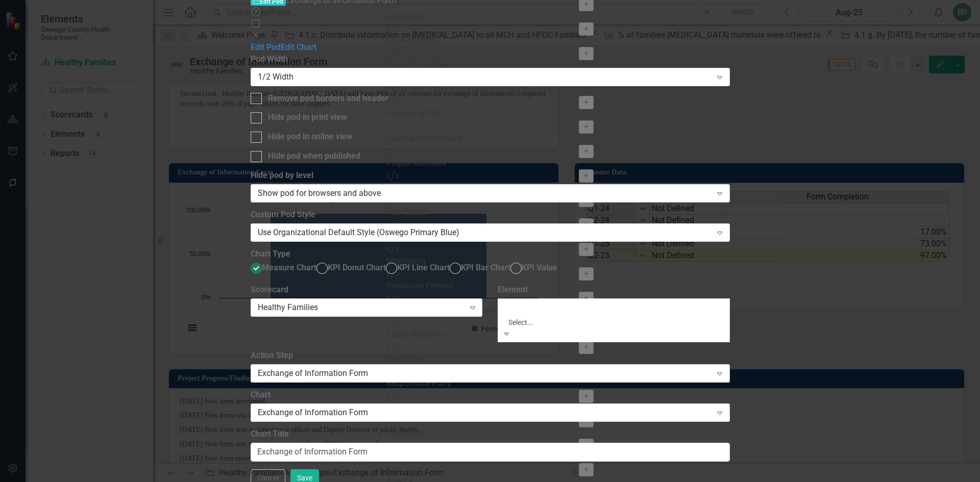 The height and width of the screenshot is (482, 980). Describe the element at coordinates (485, 232) in the screenshot. I see `div: Use Organizational Default Style (Oswego Primary Blue)` at that location.